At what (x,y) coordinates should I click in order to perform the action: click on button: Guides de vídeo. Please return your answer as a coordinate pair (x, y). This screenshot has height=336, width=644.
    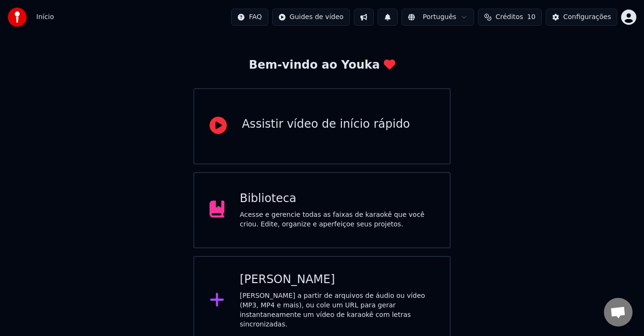
    Looking at the image, I should click on (311, 17).